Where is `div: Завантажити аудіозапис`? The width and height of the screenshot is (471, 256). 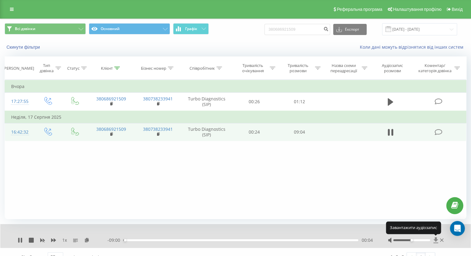
div: Завантажити аудіозапис is located at coordinates (413, 227).